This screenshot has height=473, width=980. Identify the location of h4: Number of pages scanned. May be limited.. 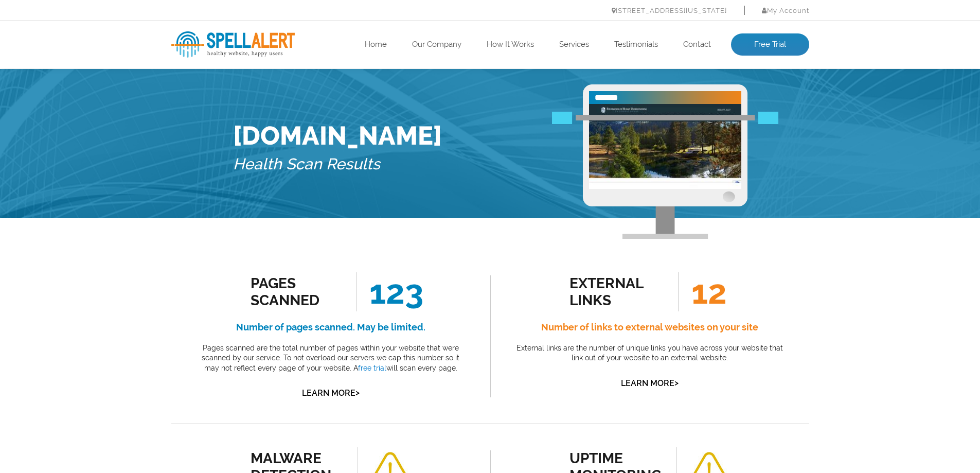
(331, 327).